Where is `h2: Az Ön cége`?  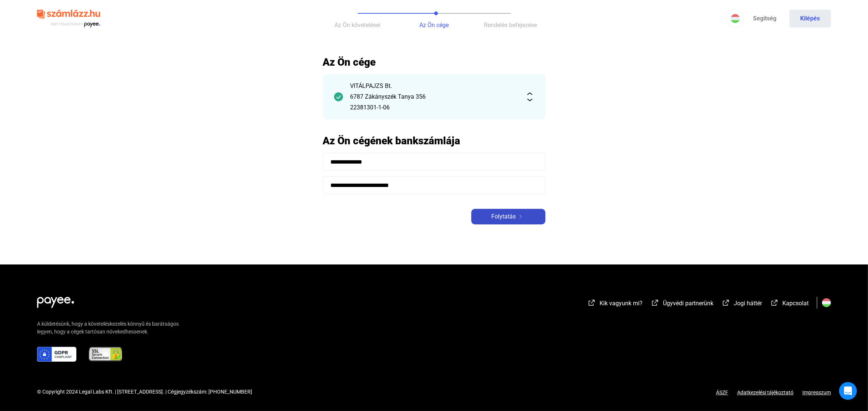 h2: Az Ön cége is located at coordinates (434, 62).